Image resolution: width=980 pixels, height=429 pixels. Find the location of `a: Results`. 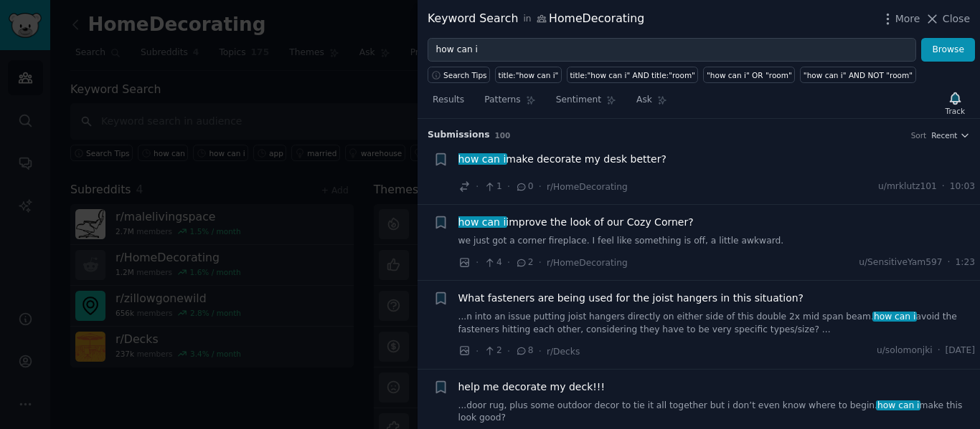

a: Results is located at coordinates (448, 103).